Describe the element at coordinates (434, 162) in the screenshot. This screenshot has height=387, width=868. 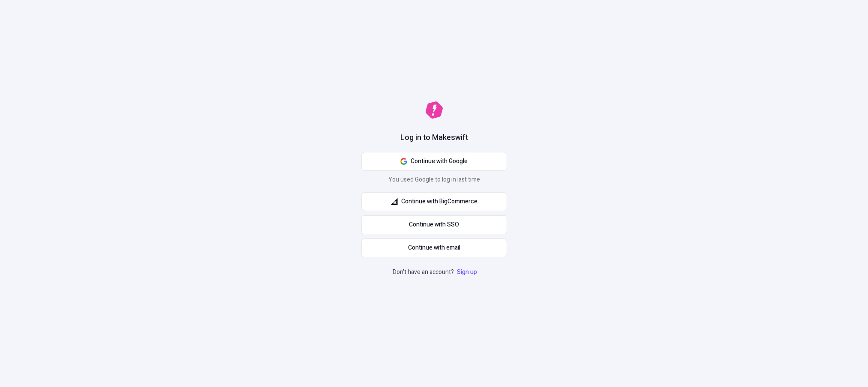
I see `button: Continue with Google` at that location.